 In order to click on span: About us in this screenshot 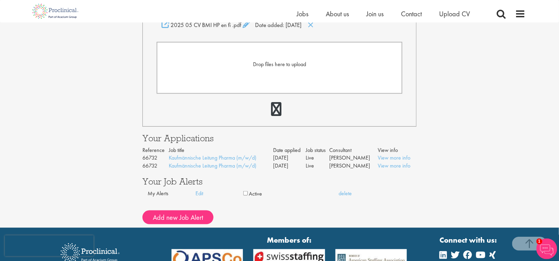, I will do `click(337, 14)`.